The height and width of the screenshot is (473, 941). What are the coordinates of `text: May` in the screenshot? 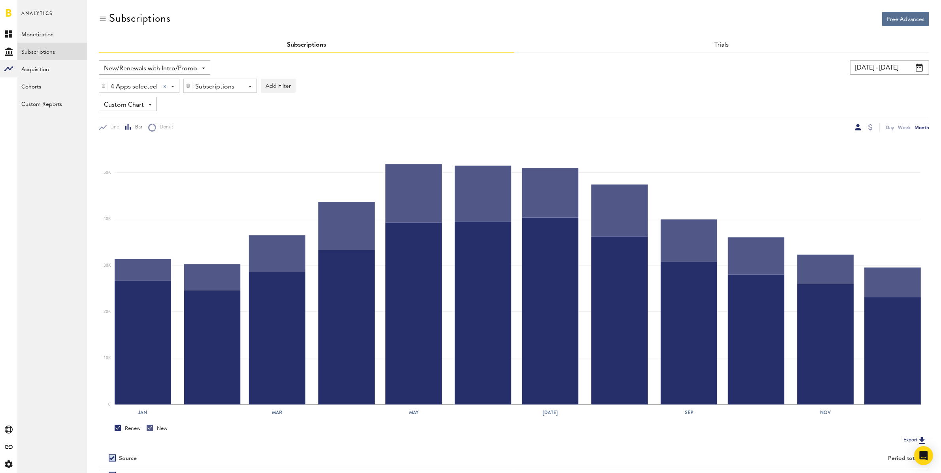 It's located at (414, 413).